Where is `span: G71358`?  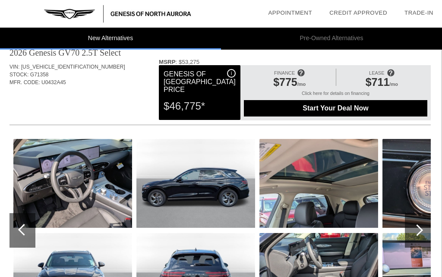 span: G71358 is located at coordinates (39, 75).